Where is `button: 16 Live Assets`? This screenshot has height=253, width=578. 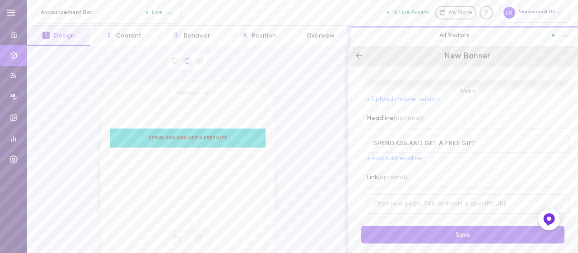 button: 16 Live Assets is located at coordinates (408, 12).